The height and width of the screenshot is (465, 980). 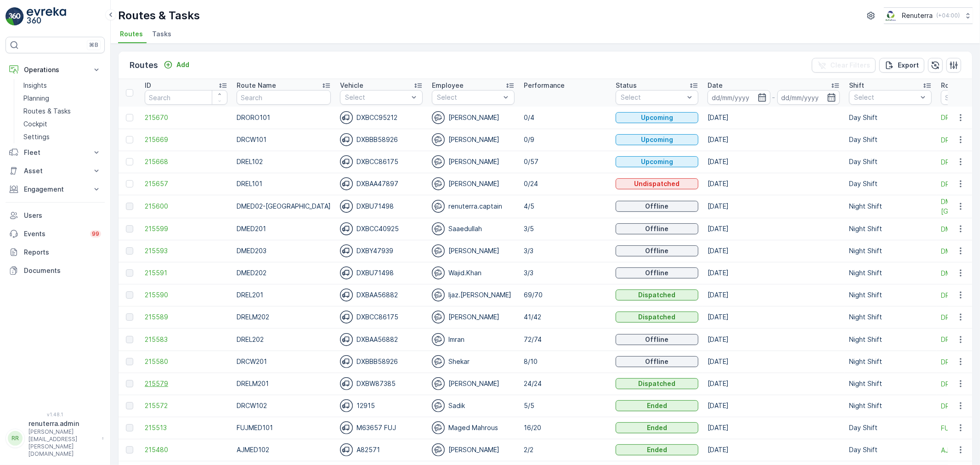 What do you see at coordinates (381, 449) in the screenshot?
I see `div: A82571` at bounding box center [381, 449].